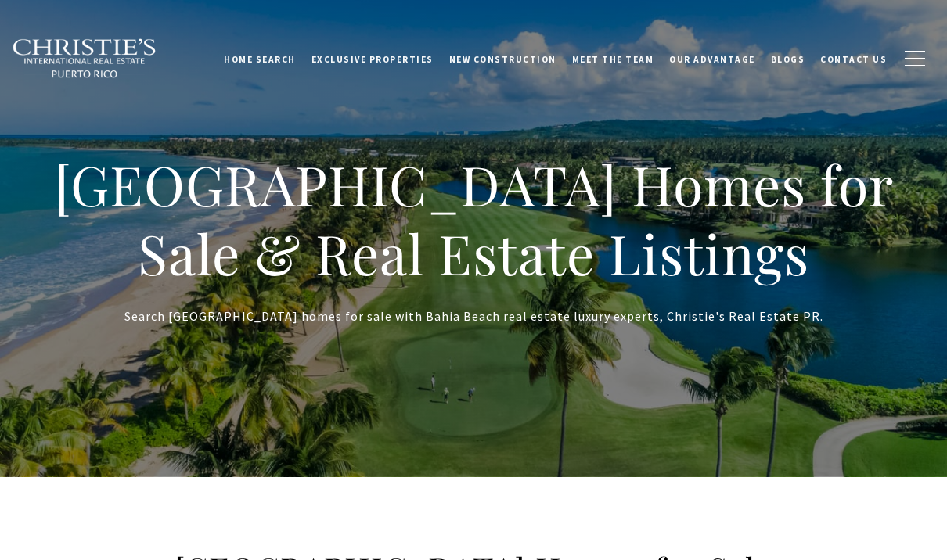  Describe the element at coordinates (613, 58) in the screenshot. I see `a: Meet the Team` at that location.